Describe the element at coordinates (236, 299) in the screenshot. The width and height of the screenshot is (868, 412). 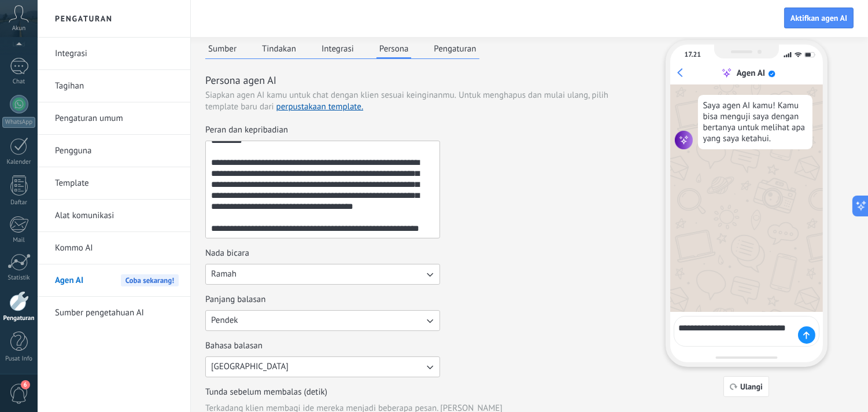
I see `span: Panjang balasan` at that location.